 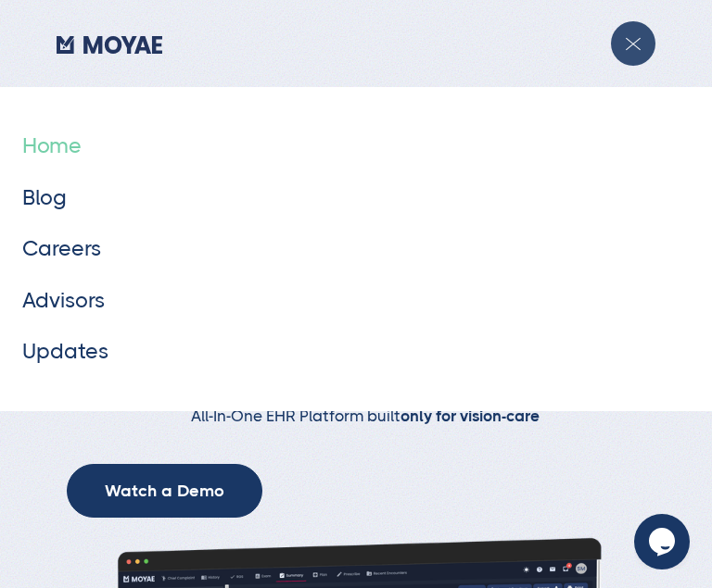 What do you see at coordinates (65, 352) in the screenshot?
I see `a: Updates` at bounding box center [65, 352].